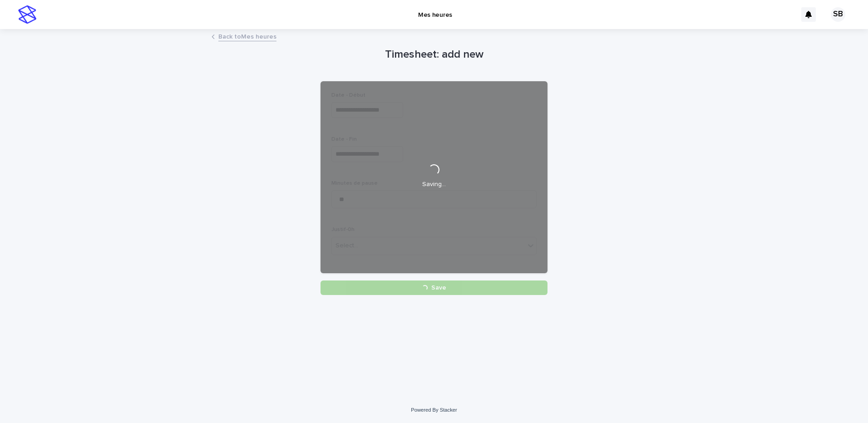  Describe the element at coordinates (434, 55) in the screenshot. I see `h1: Timesheet: add new` at that location.